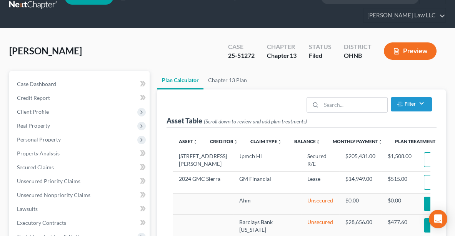 Image resolution: width=455 pixels, height=236 pixels. Describe the element at coordinates (54, 194) in the screenshot. I see `span: Unsecured Nonpriority Claims` at that location.